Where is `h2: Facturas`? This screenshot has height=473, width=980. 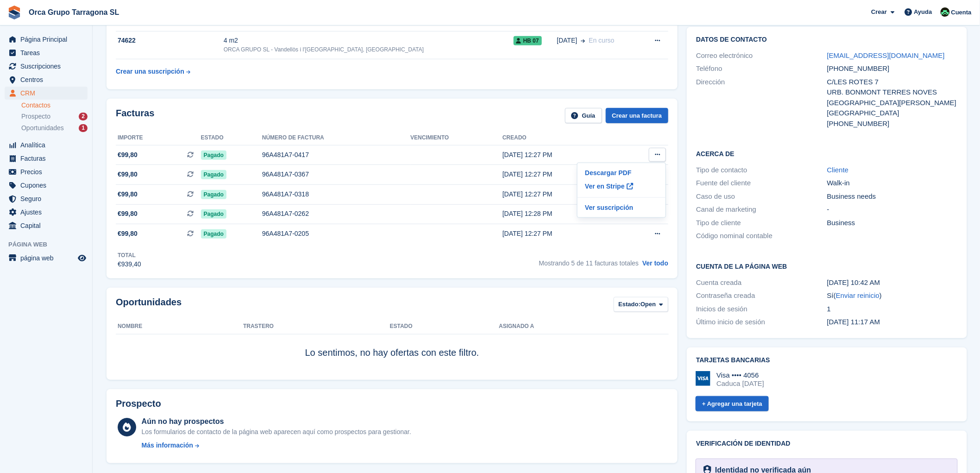
h2: Facturas is located at coordinates (134, 115).